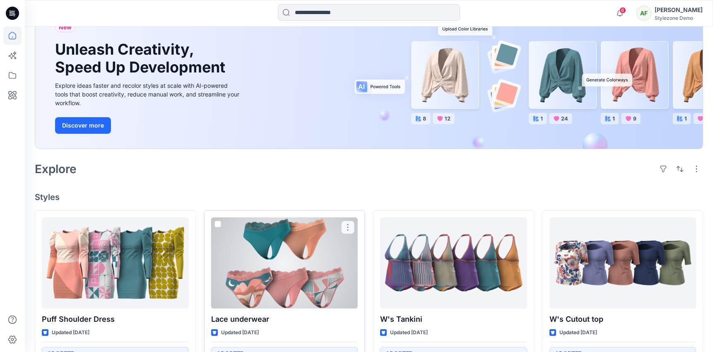 This screenshot has width=713, height=352. Describe the element at coordinates (83, 125) in the screenshot. I see `button: Discover more` at that location.